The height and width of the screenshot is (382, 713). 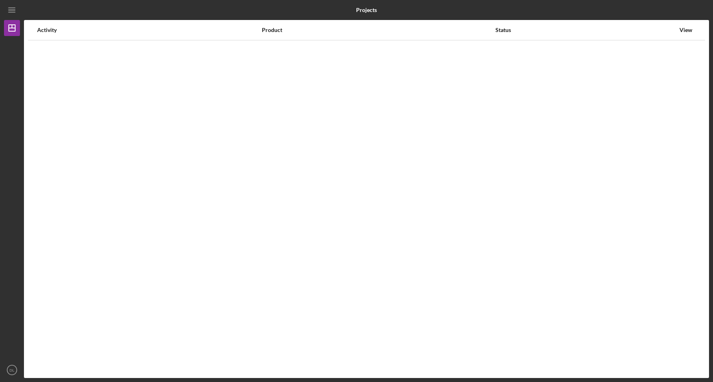 What do you see at coordinates (149, 30) in the screenshot?
I see `div: Activity` at bounding box center [149, 30].